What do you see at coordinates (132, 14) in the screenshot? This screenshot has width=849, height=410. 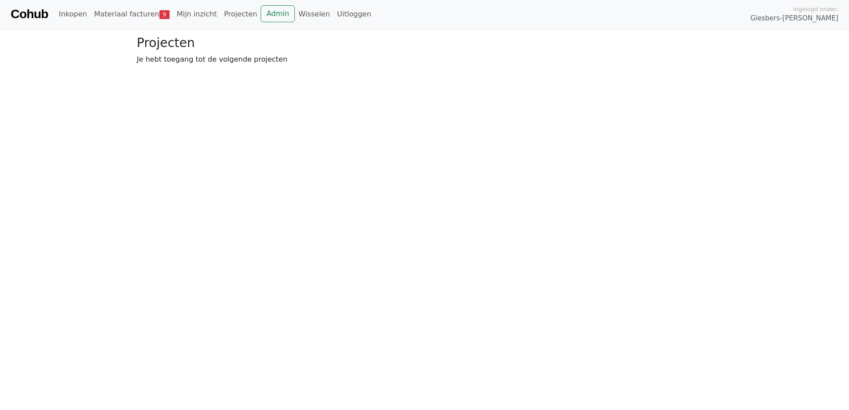 I see `a: Materiaal facturen9` at bounding box center [132, 14].